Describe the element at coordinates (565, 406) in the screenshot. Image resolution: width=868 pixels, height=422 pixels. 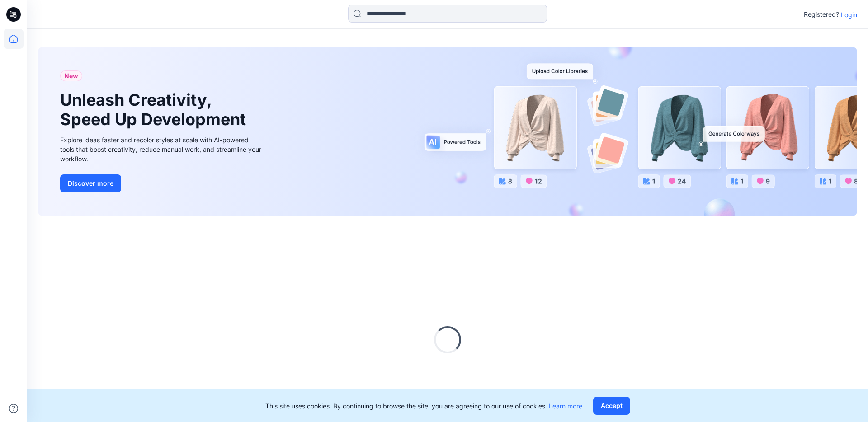
I see `a: Learn more` at that location.